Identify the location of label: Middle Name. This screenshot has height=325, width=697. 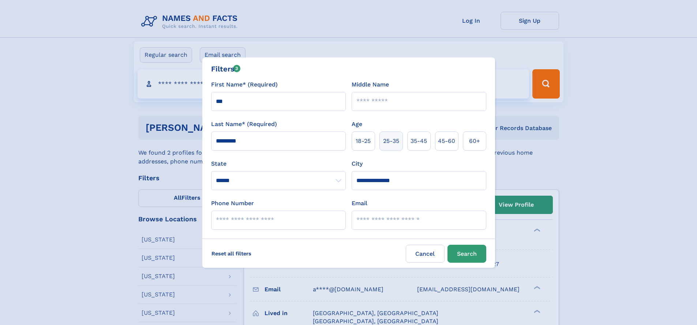
(370, 85).